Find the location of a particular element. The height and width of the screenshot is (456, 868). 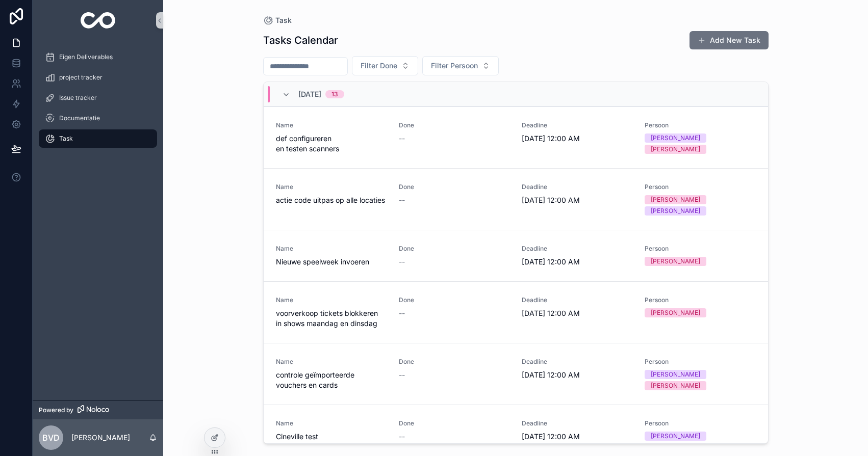

span: project tracker is located at coordinates (81, 77).